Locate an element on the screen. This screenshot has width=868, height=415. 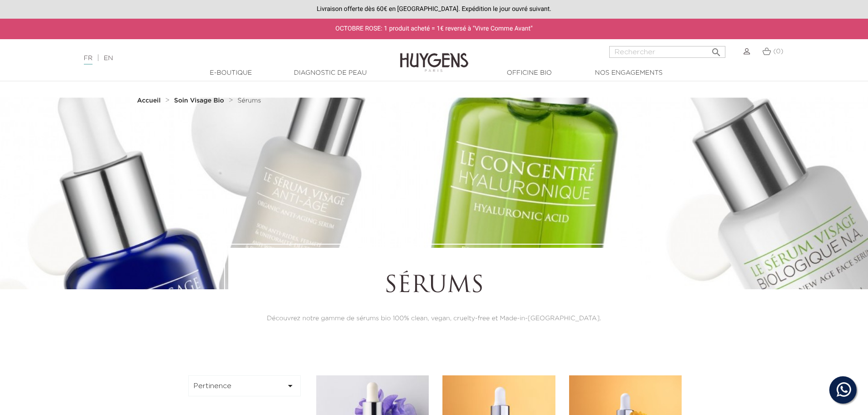
a: Sérums is located at coordinates (249, 101).